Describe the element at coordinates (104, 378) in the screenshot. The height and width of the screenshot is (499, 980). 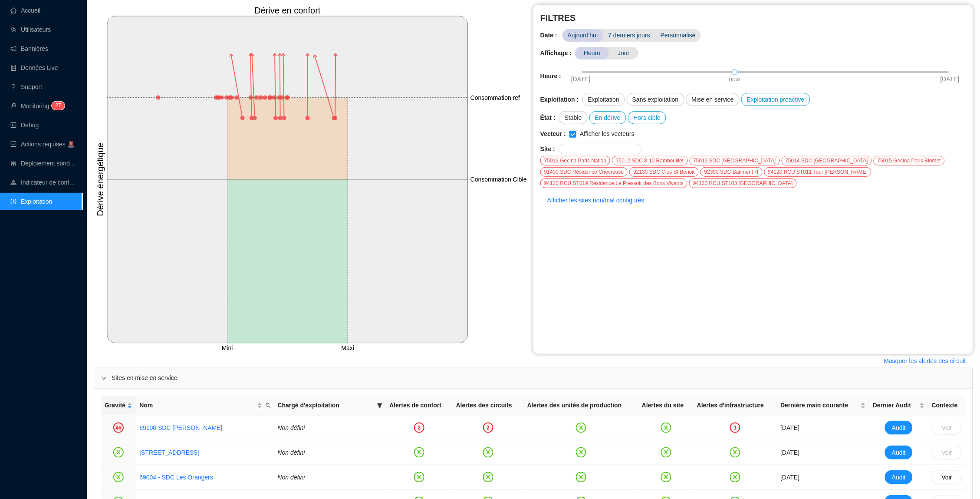
I see `span: expanded` at that location.